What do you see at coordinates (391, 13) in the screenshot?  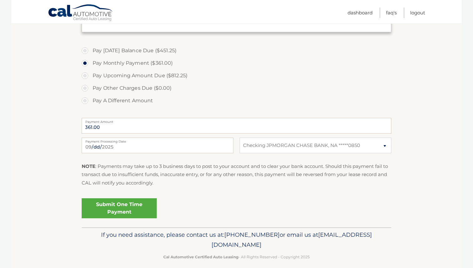 I see `a: FAQ's` at bounding box center [391, 13].